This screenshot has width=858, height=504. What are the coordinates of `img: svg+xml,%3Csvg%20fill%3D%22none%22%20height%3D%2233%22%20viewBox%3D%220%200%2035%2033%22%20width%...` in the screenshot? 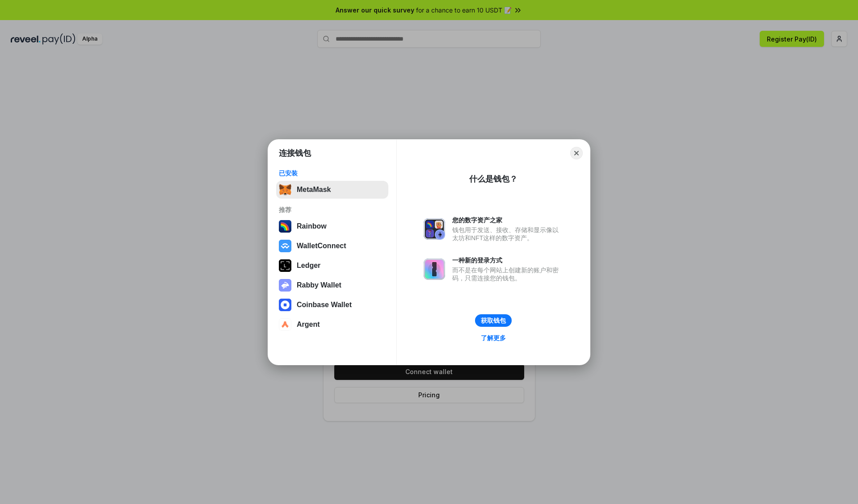 It's located at (285, 190).